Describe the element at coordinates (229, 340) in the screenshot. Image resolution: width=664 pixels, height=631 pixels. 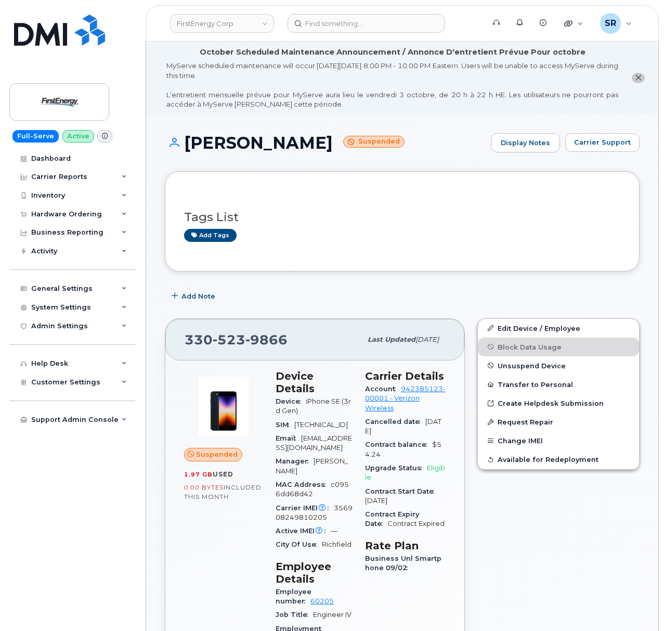
I see `span: 523` at that location.